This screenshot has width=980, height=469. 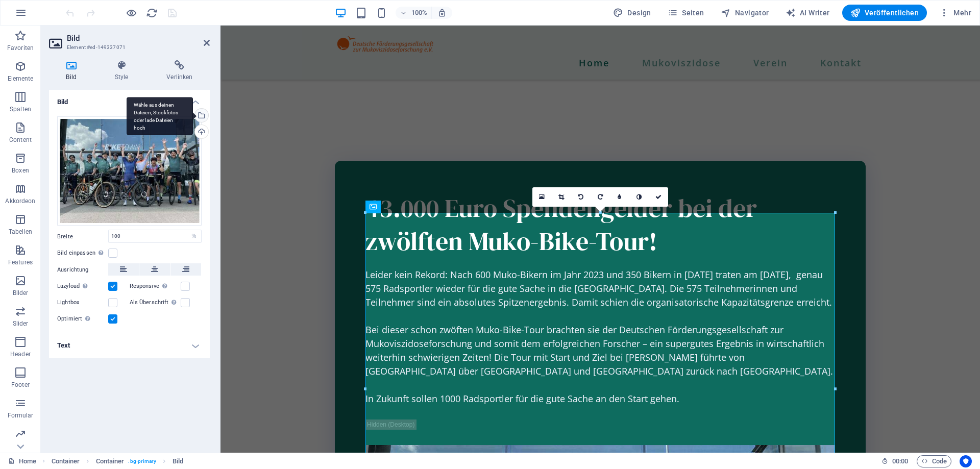 What do you see at coordinates (885, 13) in the screenshot?
I see `button: Veröffentlichen` at bounding box center [885, 13].